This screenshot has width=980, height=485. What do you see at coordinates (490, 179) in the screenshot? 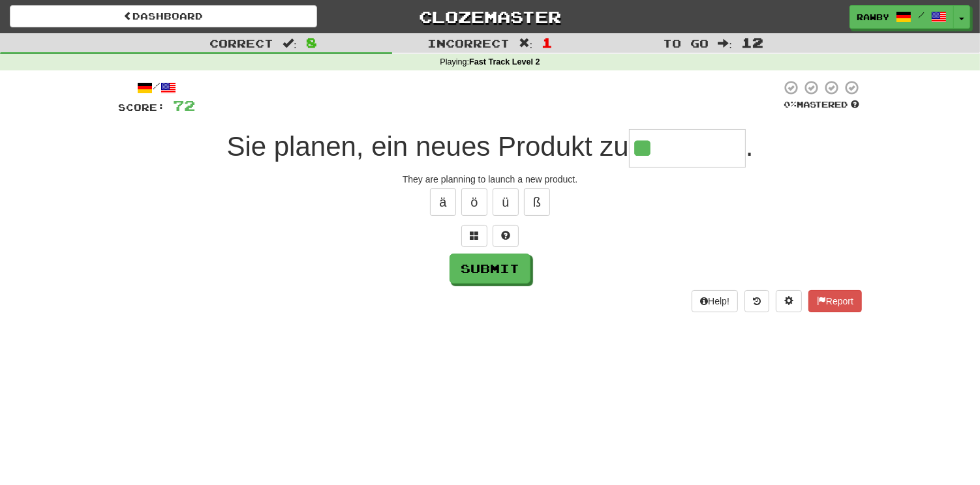
I see `div: They are planning to launch a new product.` at bounding box center [490, 179].